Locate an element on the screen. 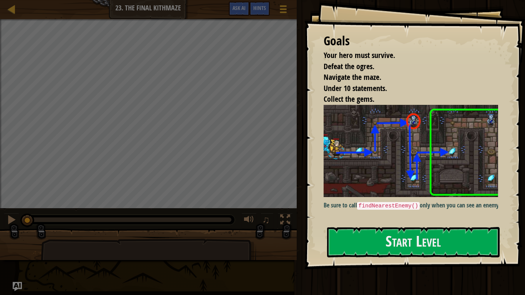 The image size is (525, 295). li: Collect the gems. is located at coordinates (405, 99).